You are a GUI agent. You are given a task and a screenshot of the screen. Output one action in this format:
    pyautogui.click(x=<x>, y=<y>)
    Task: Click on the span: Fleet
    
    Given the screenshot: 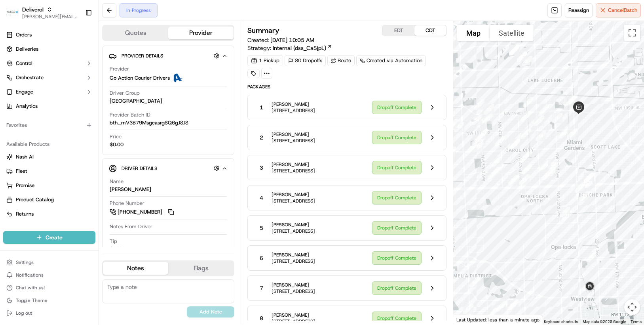 What is the action you would take?
    pyautogui.click(x=21, y=171)
    